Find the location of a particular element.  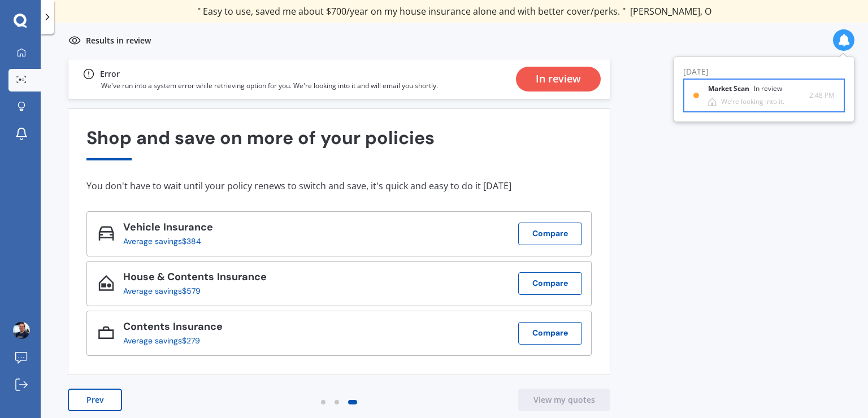

p: Results in review is located at coordinates (118, 41).